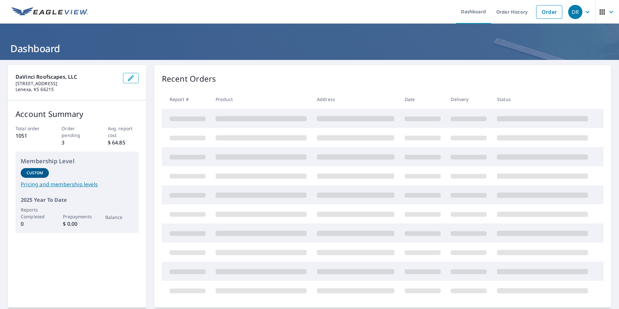 The height and width of the screenshot is (309, 619). What do you see at coordinates (310, 48) in the screenshot?
I see `h1: Dashboard` at bounding box center [310, 48].